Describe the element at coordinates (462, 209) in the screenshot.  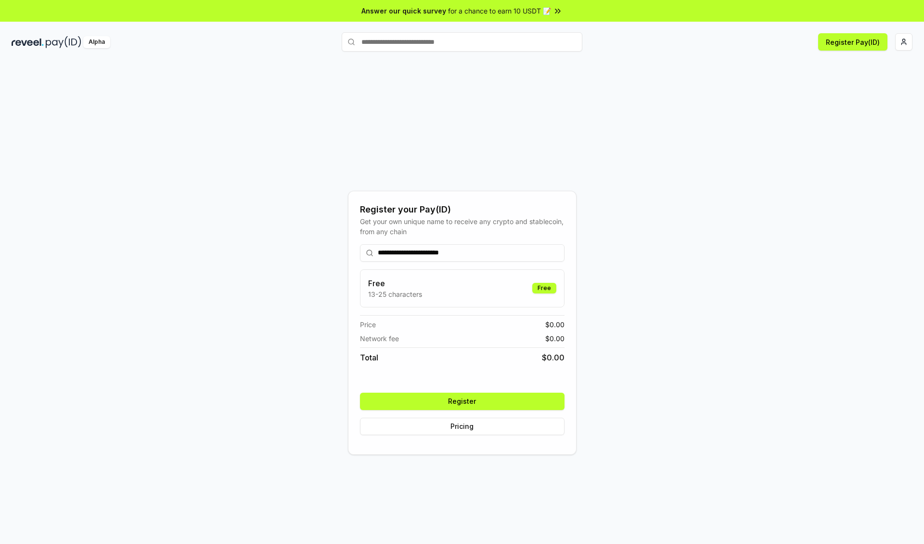
I see `div: Register your Pay(ID)` at that location.